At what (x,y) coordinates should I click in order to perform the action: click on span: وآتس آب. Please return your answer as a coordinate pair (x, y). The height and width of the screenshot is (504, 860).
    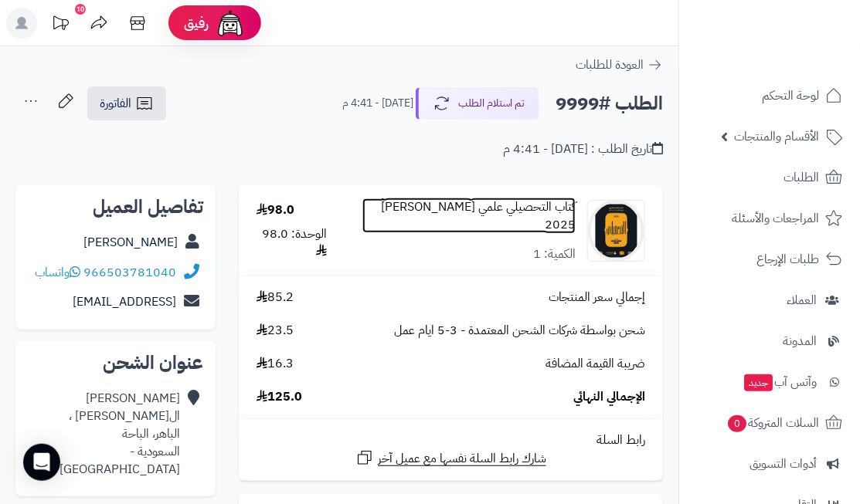
    Looking at the image, I should click on (780, 382).